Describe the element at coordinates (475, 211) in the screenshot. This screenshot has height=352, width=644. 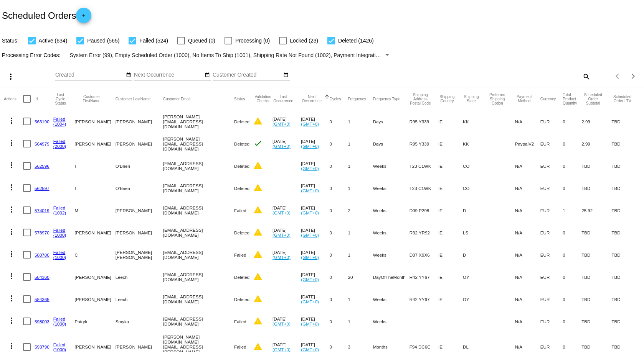
I see `mat-cell: D` at that location.